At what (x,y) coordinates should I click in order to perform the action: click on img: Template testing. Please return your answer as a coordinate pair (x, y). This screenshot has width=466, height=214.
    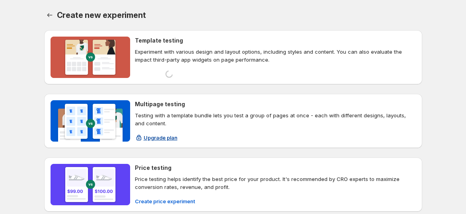
    Looking at the image, I should click on (90, 57).